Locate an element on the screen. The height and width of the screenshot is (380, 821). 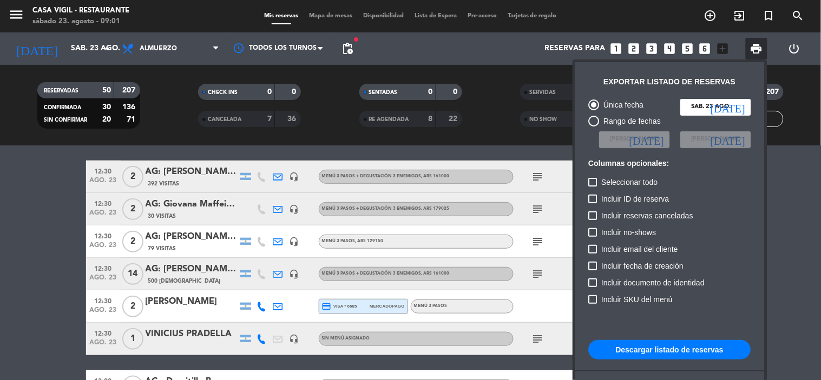
div: Rango de fechas is located at coordinates (630, 121).